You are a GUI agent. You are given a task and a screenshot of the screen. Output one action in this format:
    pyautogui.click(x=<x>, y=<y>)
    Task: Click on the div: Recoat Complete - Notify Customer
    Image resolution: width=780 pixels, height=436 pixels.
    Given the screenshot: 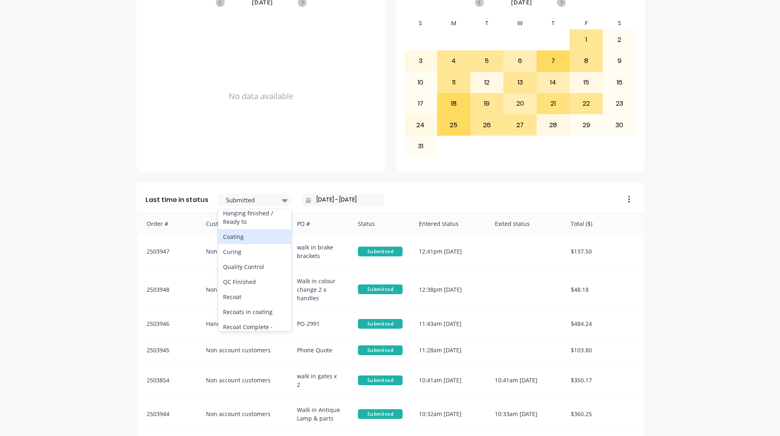 What is the action you would take?
    pyautogui.click(x=255, y=331)
    